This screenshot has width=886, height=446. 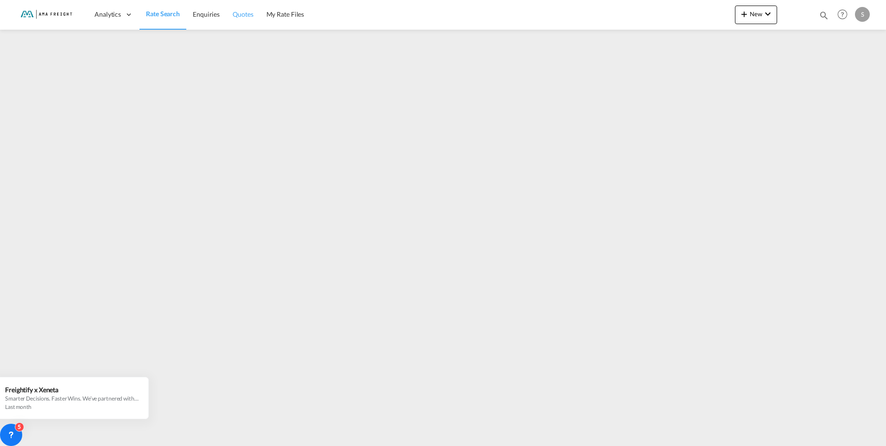 What do you see at coordinates (163, 13) in the screenshot?
I see `span: Rate Search` at bounding box center [163, 13].